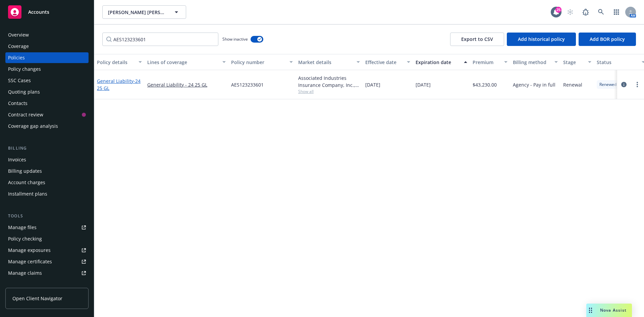 Image resolution: width=644 pixels, height=317 pixels. I want to click on div: Coverage gap analysis, so click(33, 126).